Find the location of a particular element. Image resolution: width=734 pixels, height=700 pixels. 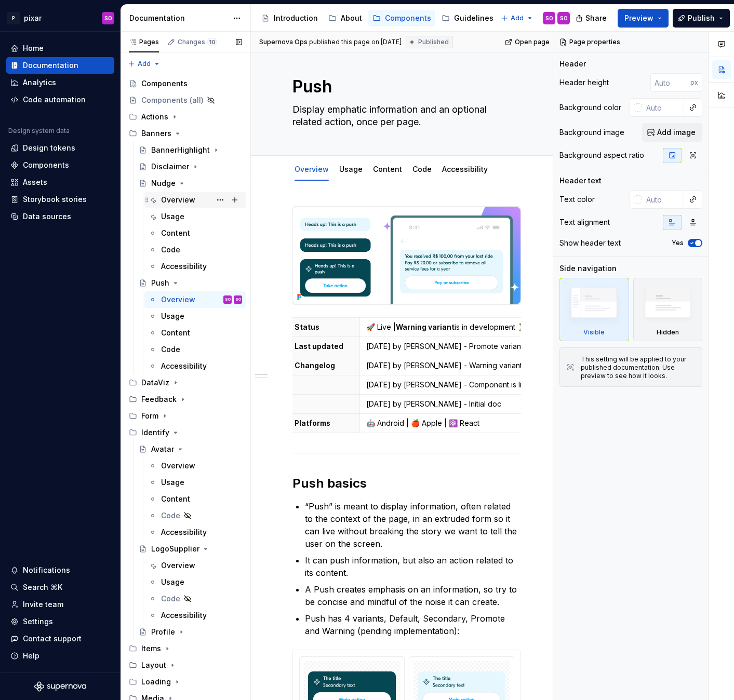

p: Status is located at coordinates (324, 328).